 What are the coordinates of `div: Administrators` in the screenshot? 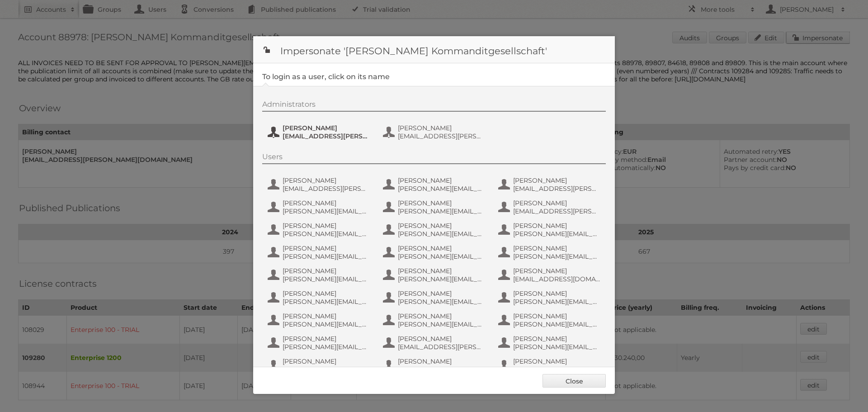 It's located at (434, 106).